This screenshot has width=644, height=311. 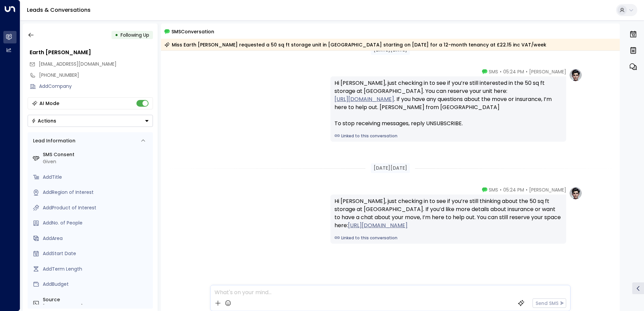 What do you see at coordinates (193, 31) in the screenshot?
I see `span: SMS Conversation` at bounding box center [193, 31].